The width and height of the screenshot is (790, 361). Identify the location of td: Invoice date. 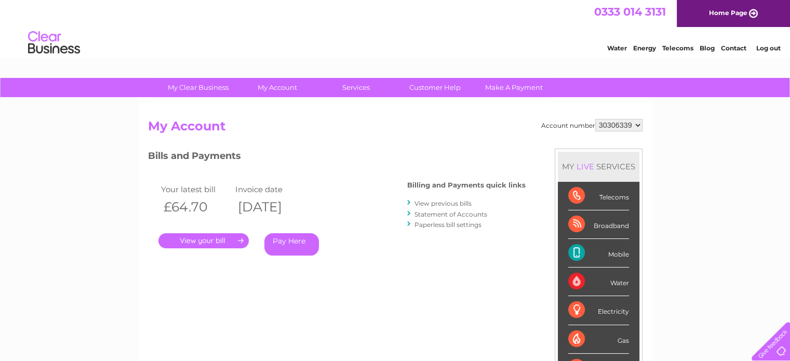
(270, 189).